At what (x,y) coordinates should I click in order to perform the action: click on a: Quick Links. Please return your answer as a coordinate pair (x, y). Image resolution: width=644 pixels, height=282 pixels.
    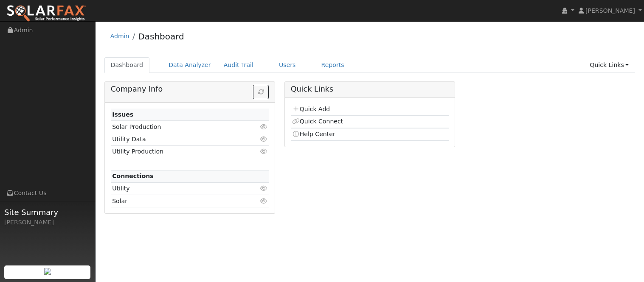
    Looking at the image, I should click on (609, 65).